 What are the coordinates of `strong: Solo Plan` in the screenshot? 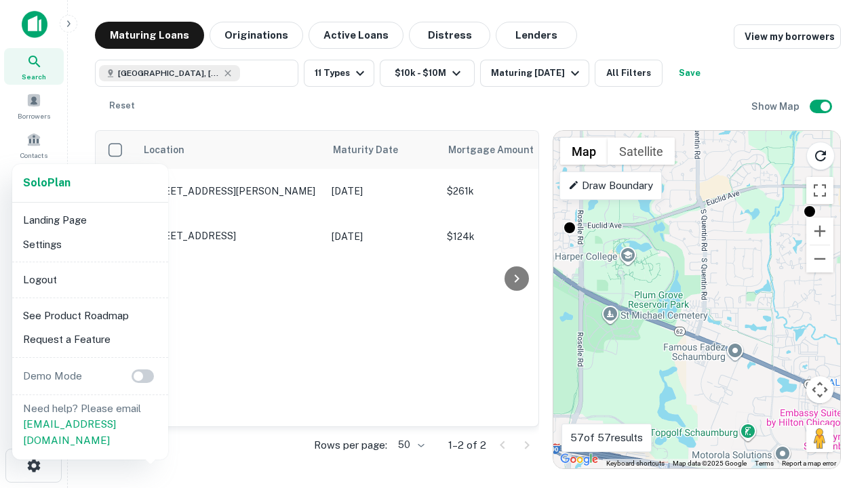 It's located at (47, 182).